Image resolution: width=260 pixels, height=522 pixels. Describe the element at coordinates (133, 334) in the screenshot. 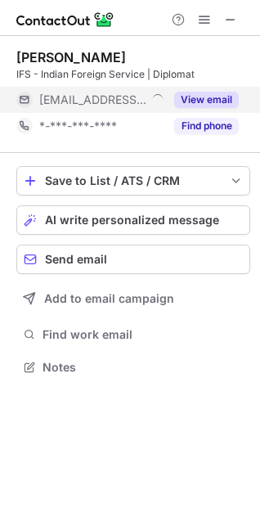

I see `button: Find work email` at that location.